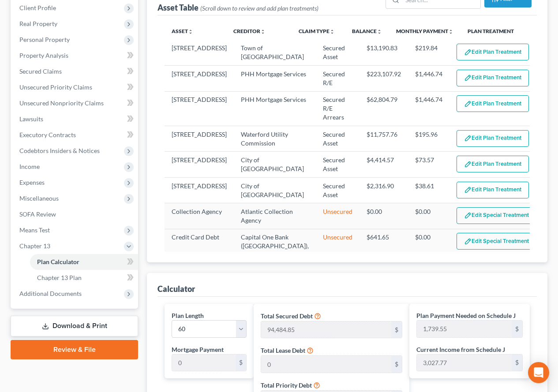 The width and height of the screenshot is (558, 392). What do you see at coordinates (316, 31) in the screenshot?
I see `a: Claim Typeunfold_more` at bounding box center [316, 31].